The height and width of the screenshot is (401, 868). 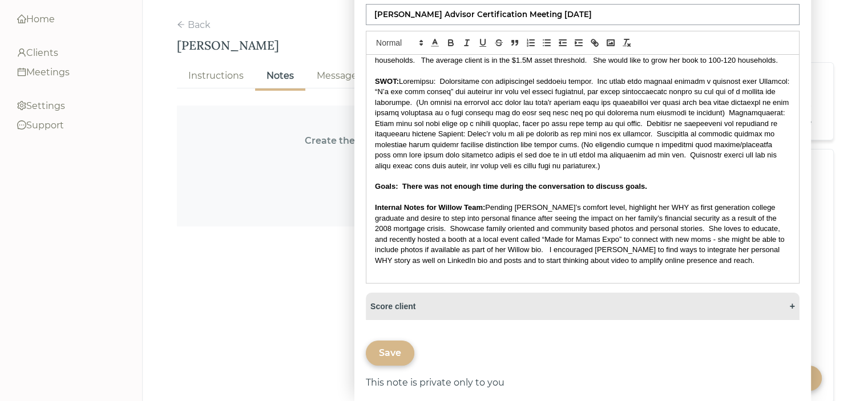 I want to click on span: calendar, so click(x=22, y=72).